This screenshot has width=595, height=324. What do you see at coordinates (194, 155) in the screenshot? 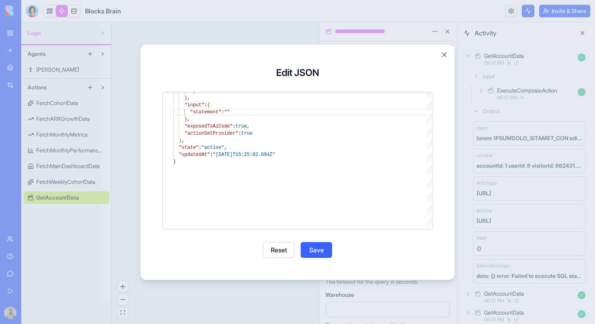
I see `span: "updatedAt"` at bounding box center [194, 155].